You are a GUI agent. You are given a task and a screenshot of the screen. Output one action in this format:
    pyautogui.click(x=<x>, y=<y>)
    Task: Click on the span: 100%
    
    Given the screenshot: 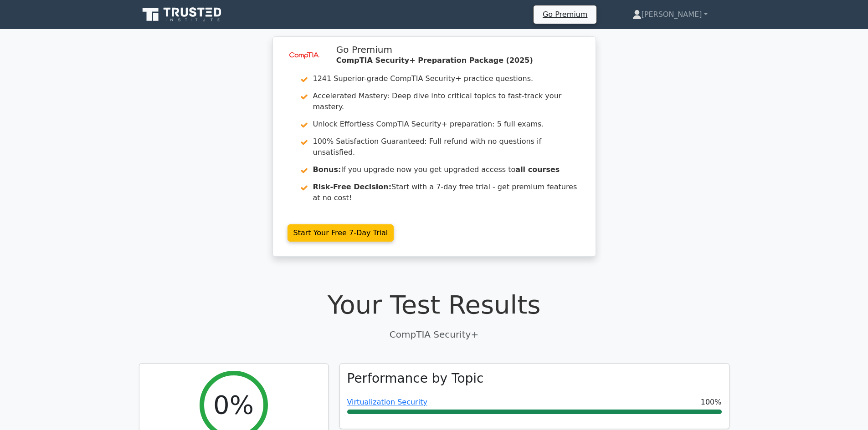 What is the action you would take?
    pyautogui.click(x=711, y=402)
    